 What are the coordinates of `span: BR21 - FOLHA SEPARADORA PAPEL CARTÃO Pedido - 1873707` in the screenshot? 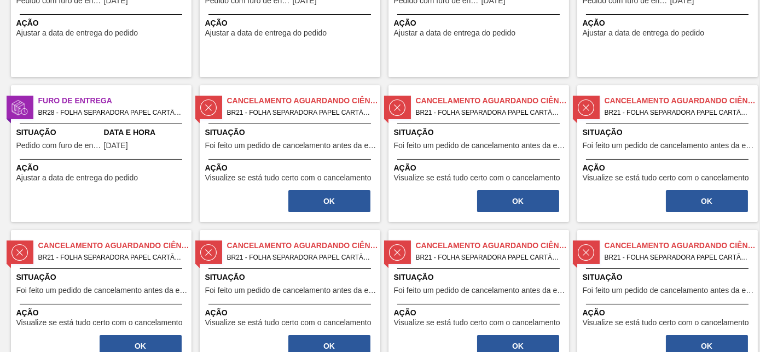 It's located at (488, 113).